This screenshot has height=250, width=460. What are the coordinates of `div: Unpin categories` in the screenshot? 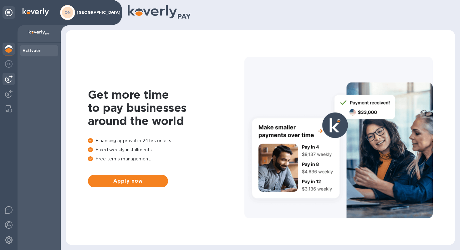 It's located at (9, 13).